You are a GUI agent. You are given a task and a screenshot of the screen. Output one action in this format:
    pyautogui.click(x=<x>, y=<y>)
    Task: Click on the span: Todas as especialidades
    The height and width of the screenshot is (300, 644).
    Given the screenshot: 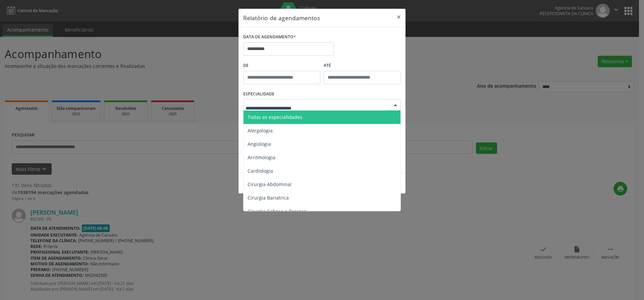 What is the action you would take?
    pyautogui.click(x=275, y=117)
    